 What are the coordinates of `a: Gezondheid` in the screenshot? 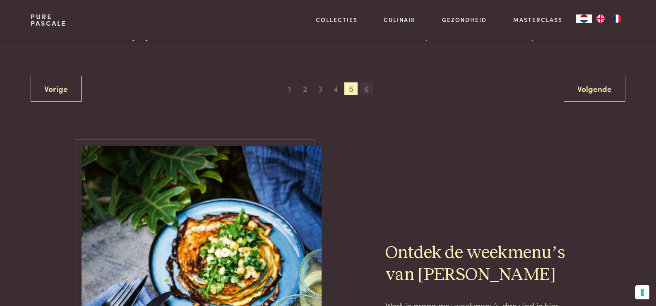 It's located at (464, 19).